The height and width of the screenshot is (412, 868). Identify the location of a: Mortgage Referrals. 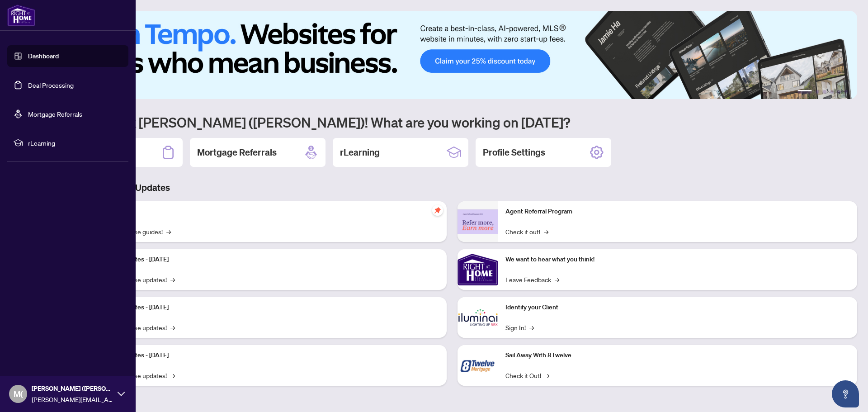
(55, 114).